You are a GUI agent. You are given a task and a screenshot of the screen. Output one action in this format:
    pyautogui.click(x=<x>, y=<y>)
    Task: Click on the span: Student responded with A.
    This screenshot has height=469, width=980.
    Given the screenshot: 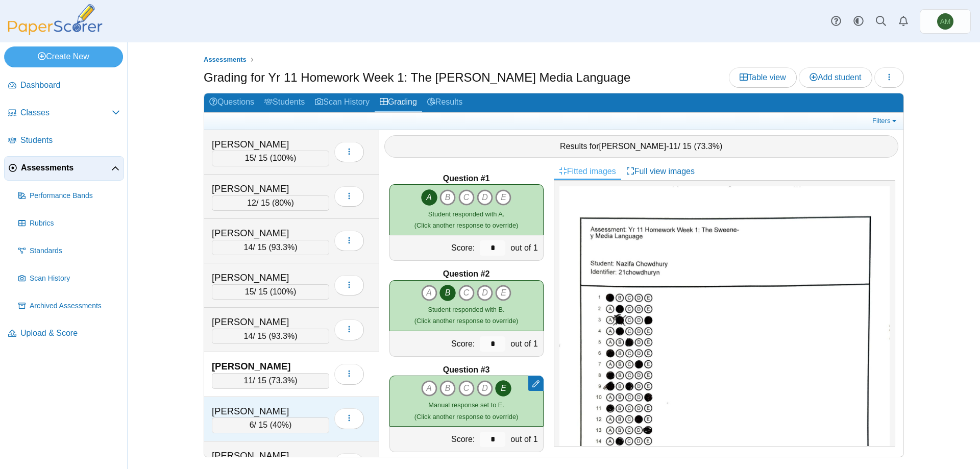 What is the action you would take?
    pyautogui.click(x=466, y=214)
    